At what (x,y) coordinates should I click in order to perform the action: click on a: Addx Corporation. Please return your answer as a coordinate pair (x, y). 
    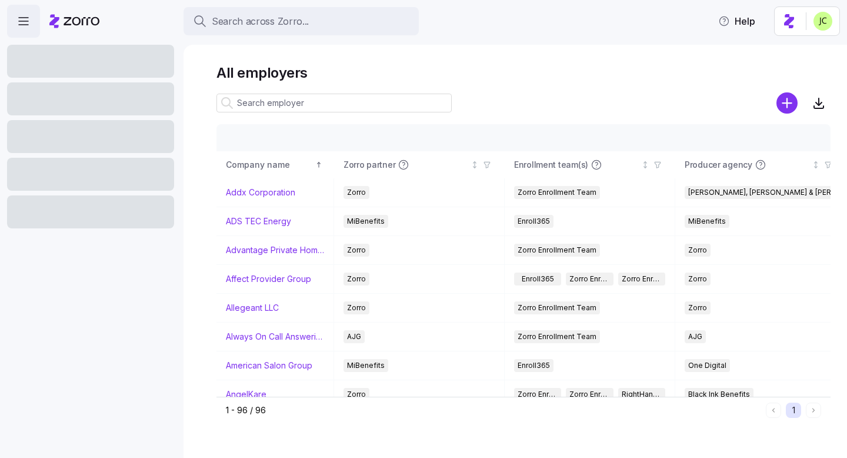
    Looking at the image, I should click on (261, 192).